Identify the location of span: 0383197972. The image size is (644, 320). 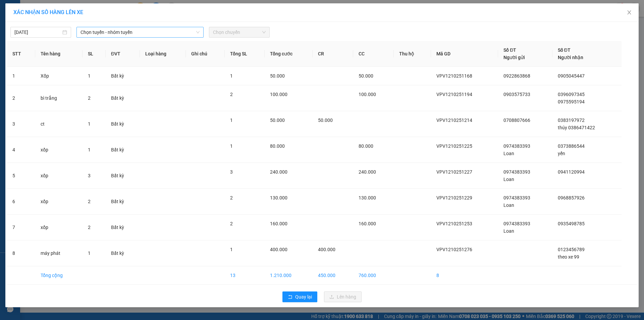
(571, 120).